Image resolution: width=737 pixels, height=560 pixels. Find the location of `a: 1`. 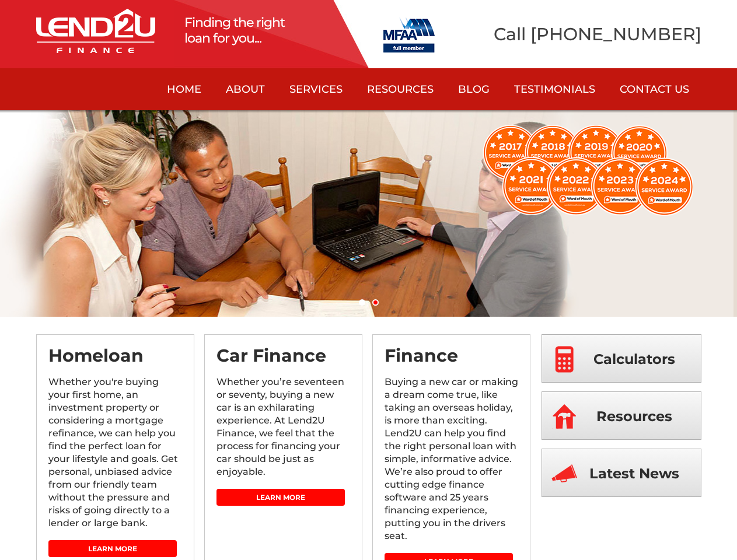

a: 1 is located at coordinates (361, 302).